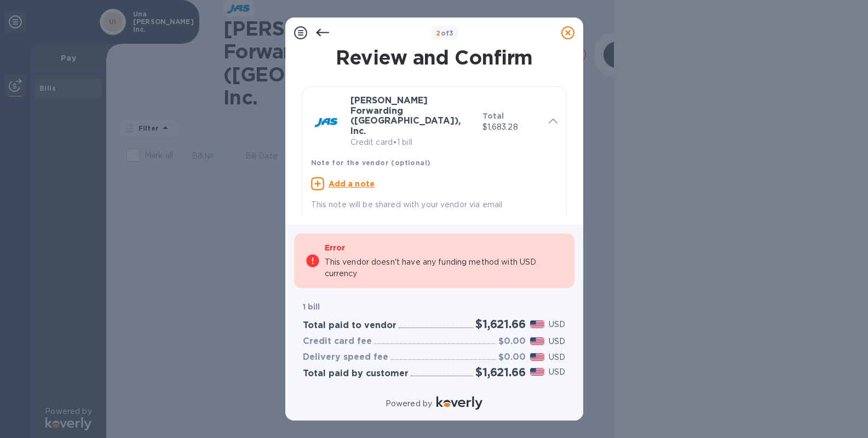 This screenshot has width=868, height=438. Describe the element at coordinates (444, 268) in the screenshot. I see `p: This vendor doesn't have any funding method with USD currency` at that location.